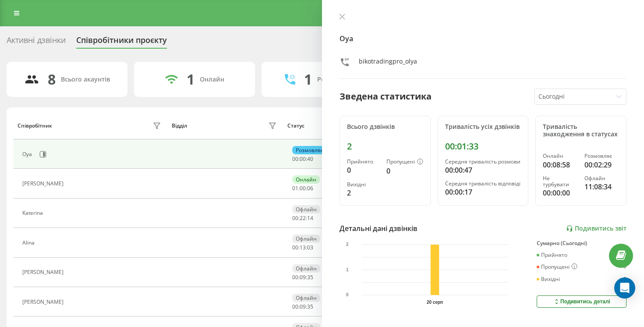 Image resolution: width=644 pixels, height=327 pixels. What do you see at coordinates (581, 243) in the screenshot?
I see `div: Сумарно (Сьогодні)` at bounding box center [581, 243].